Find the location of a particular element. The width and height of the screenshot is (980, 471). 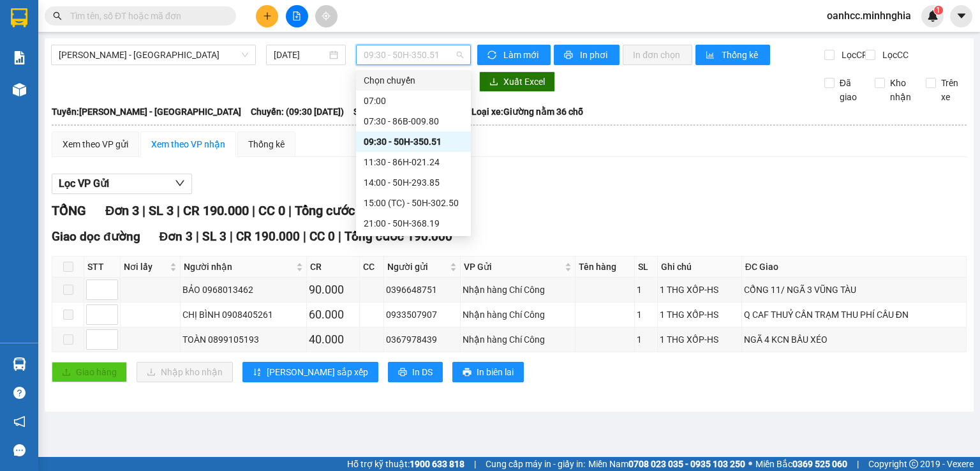

span: caret-down is located at coordinates (961, 16).